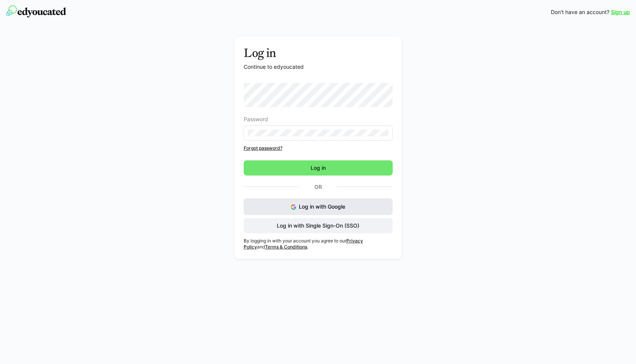  Describe the element at coordinates (286, 246) in the screenshot. I see `a: Terms & Conditions` at that location.